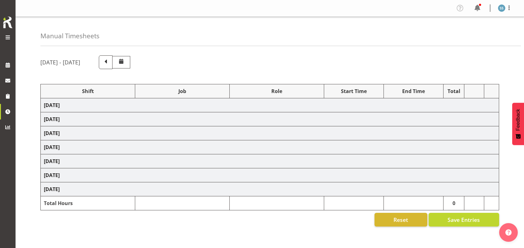 This screenshot has width=524, height=248. What do you see at coordinates (182, 91) in the screenshot?
I see `div: Job` at bounding box center [182, 91].